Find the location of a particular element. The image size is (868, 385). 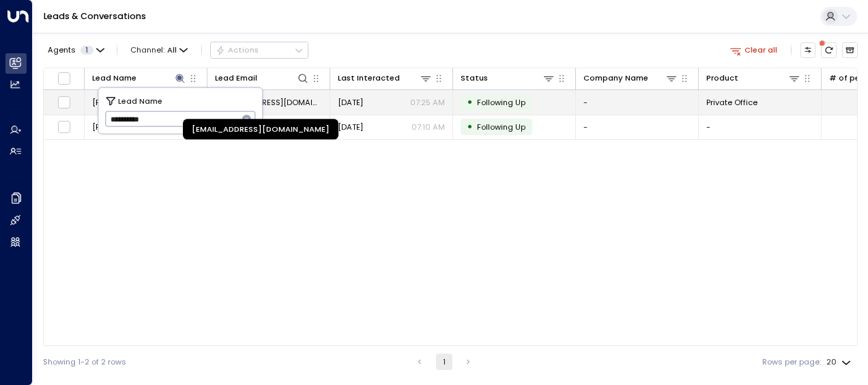

button: page 1 is located at coordinates (444, 362).